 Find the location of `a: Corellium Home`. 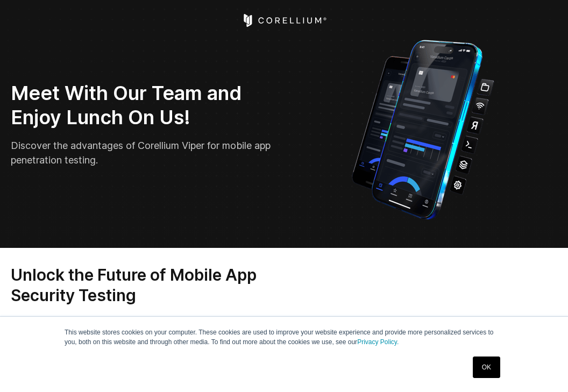

a: Corellium Home is located at coordinates (284, 20).